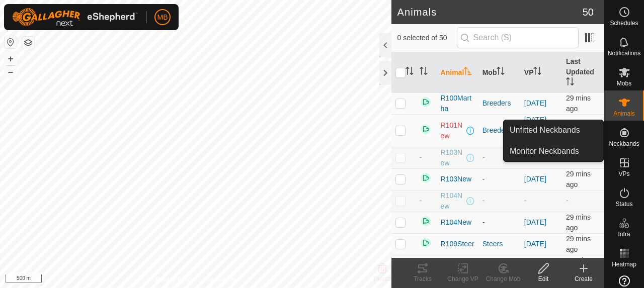  Describe the element at coordinates (553, 130) in the screenshot. I see `a: Unfitted Neckbands` at that location.